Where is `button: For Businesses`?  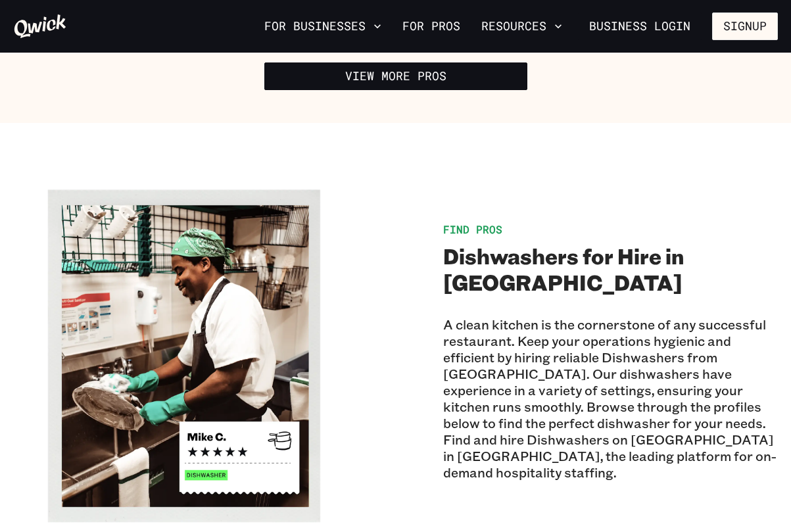 button: For Businesses is located at coordinates (323, 26).